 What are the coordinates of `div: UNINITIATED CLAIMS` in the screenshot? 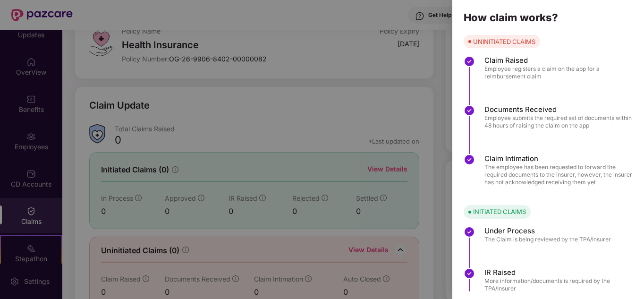 It's located at (504, 42).